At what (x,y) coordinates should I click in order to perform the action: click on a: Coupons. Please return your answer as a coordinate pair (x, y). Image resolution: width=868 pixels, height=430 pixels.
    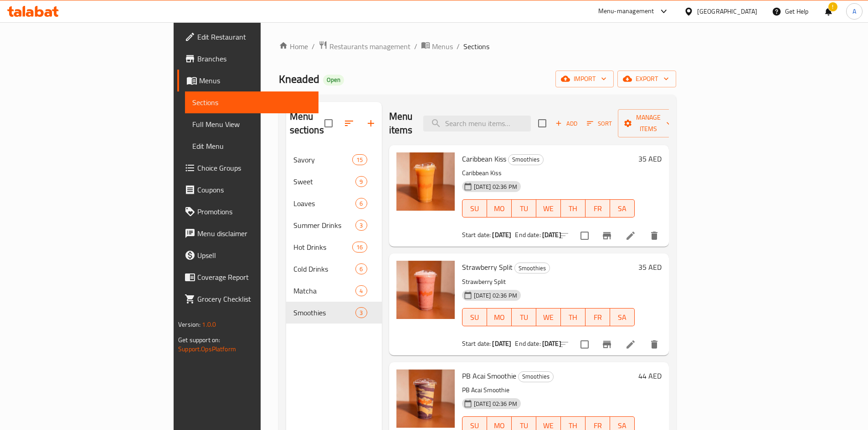
    Looking at the image, I should click on (248, 190).